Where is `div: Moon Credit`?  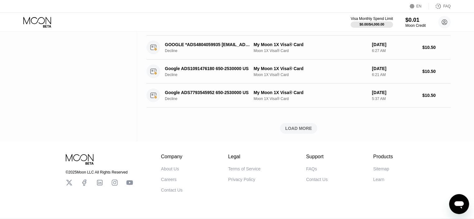
div: Moon Credit is located at coordinates (416, 26).